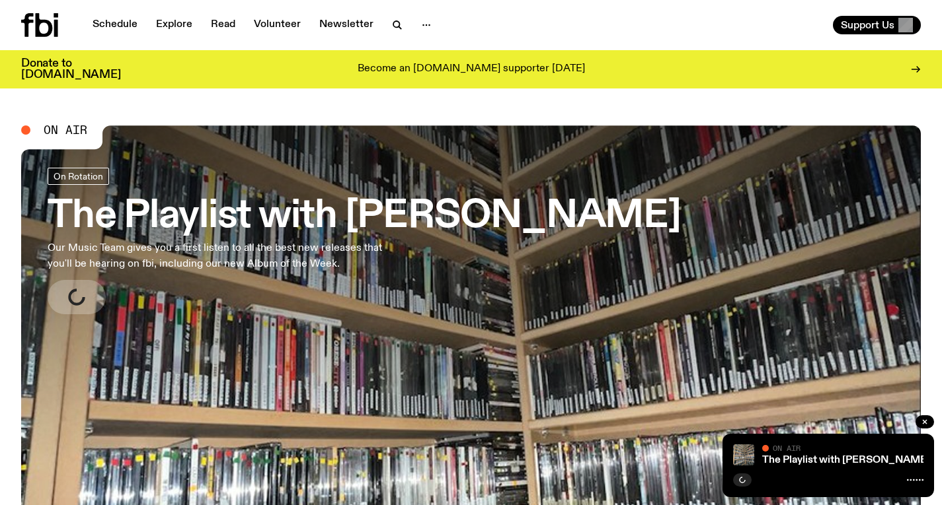 The width and height of the screenshot is (942, 505). I want to click on span: On Rotation, so click(78, 176).